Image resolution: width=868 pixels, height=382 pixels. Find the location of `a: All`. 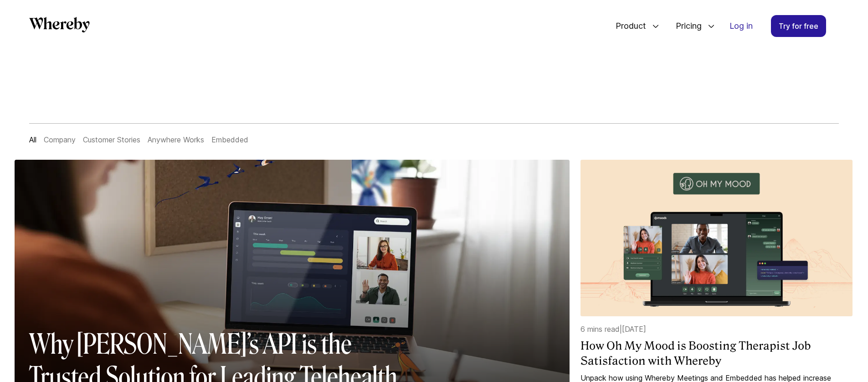

a: All is located at coordinates (33, 139).